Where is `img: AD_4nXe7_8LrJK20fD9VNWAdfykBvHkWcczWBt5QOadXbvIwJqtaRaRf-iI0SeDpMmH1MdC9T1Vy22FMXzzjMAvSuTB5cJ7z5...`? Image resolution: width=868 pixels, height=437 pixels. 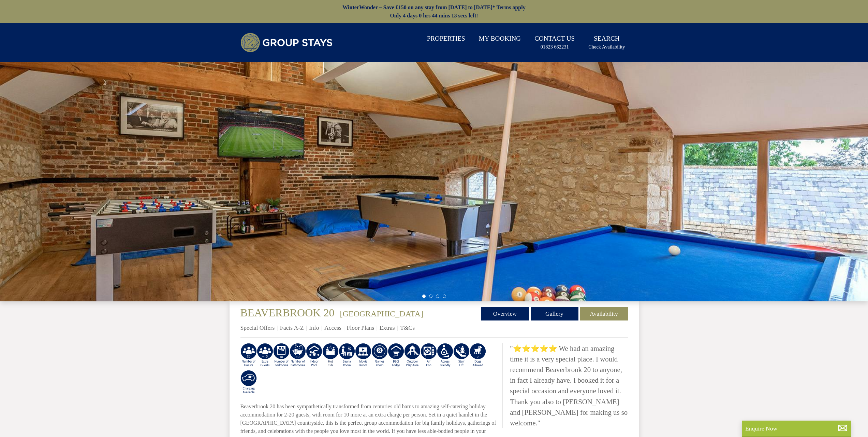
img: AD_4nXe7_8LrJK20fD9VNWAdfykBvHkWcczWBt5QOadXbvIwJqtaRaRf-iI0SeDpMmH1MdC9T1Vy22FMXzzjMAvSuTB5cJ7z5... is located at coordinates (478, 355).